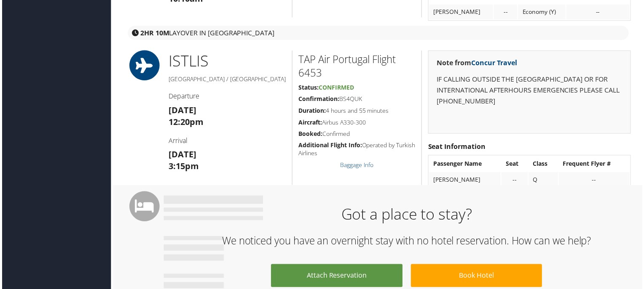 This screenshot has width=644, height=289. What do you see at coordinates (357, 150) in the screenshot?
I see `h5: Operated by Turkish Airlines` at bounding box center [357, 150].